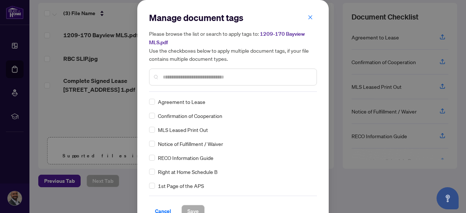  I want to click on span: MLS Leased Print Out, so click(183, 130).